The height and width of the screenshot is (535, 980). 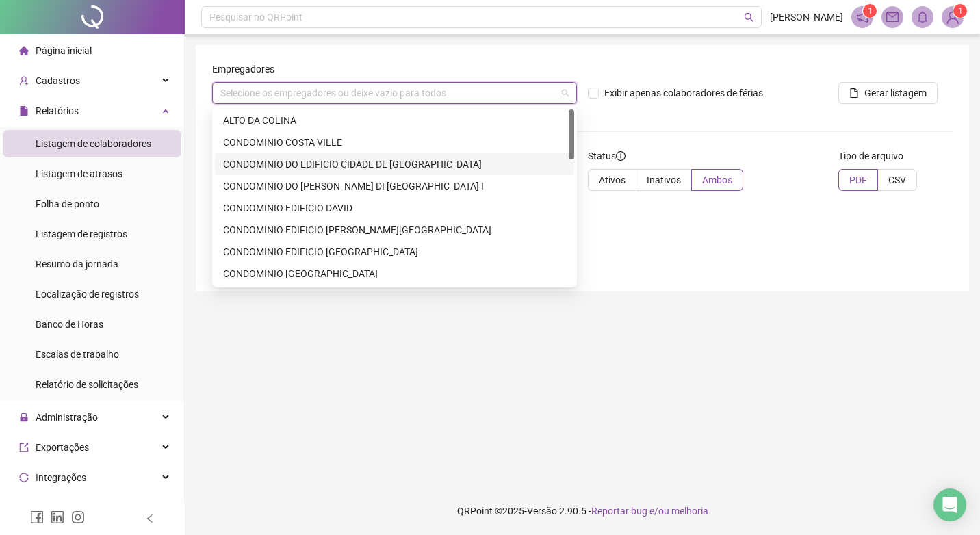 What do you see at coordinates (57, 517) in the screenshot?
I see `span: linkedin` at bounding box center [57, 517].